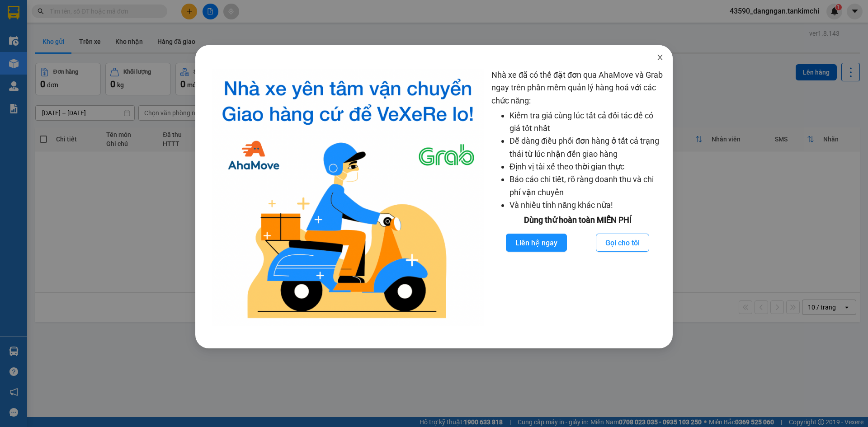 The image size is (868, 427). Describe the element at coordinates (586, 122) in the screenshot. I see `li: Kiểm tra giá cùng lúc tất cả đối tác để có giá tốt nhất` at that location.